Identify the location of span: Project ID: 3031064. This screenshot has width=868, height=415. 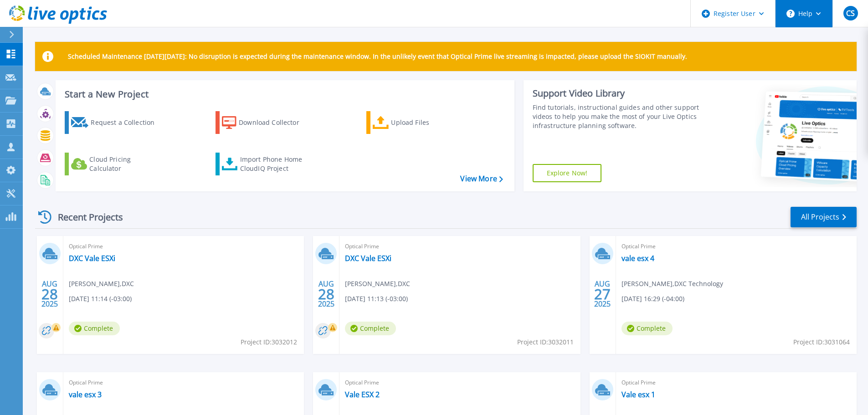
(822, 343).